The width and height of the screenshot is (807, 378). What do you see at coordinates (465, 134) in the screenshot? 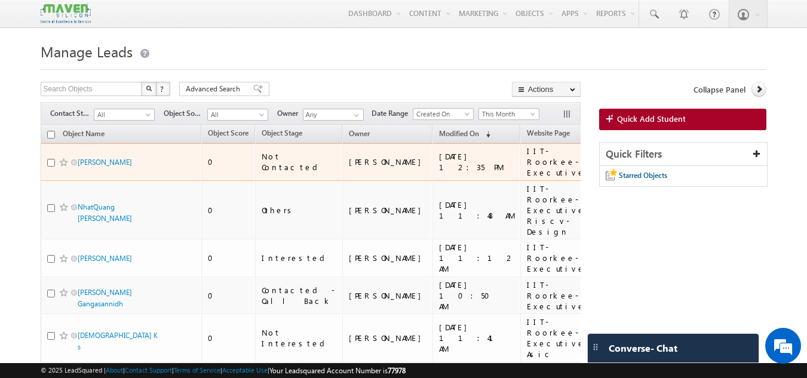
I see `a: Modified On (sorted descending)` at bounding box center [465, 134].